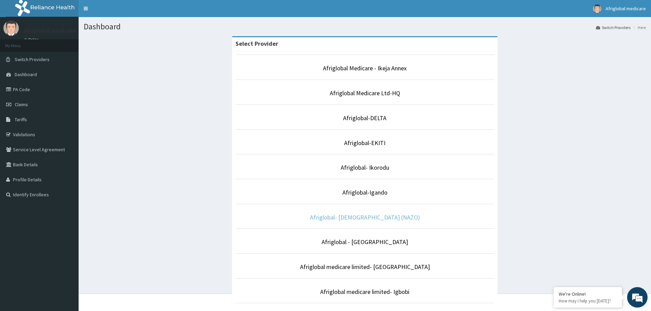 Image resolution: width=651 pixels, height=311 pixels. What do you see at coordinates (365, 143) in the screenshot?
I see `a: Afriglobal-EKITI` at bounding box center [365, 143].